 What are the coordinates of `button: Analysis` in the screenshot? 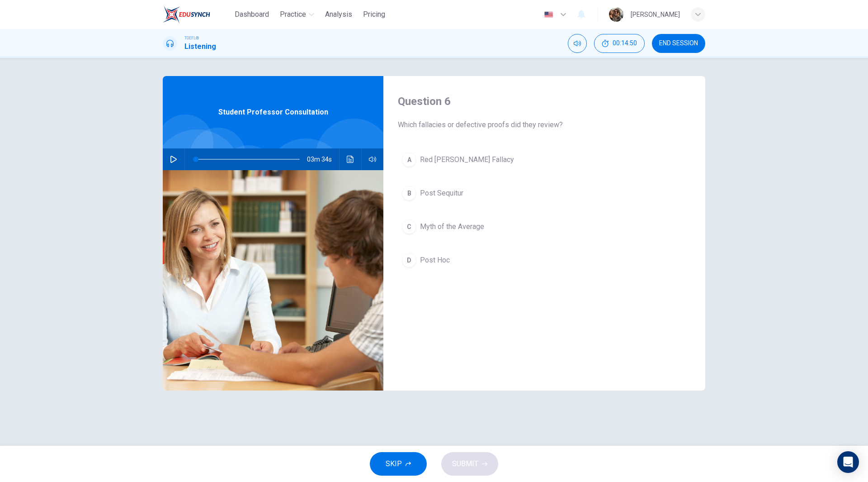 It's located at (339, 14).